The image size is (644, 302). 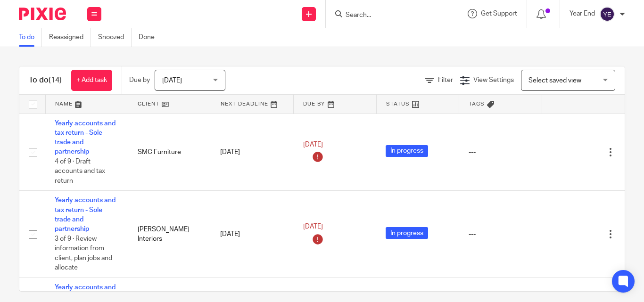 I want to click on a: Reassigned, so click(x=70, y=37).